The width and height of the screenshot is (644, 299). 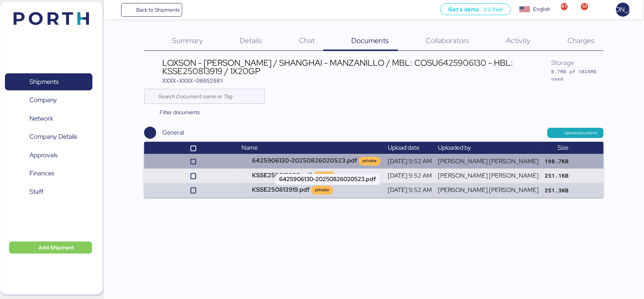 What do you see at coordinates (49, 82) in the screenshot?
I see `a: Shipments` at bounding box center [49, 82].